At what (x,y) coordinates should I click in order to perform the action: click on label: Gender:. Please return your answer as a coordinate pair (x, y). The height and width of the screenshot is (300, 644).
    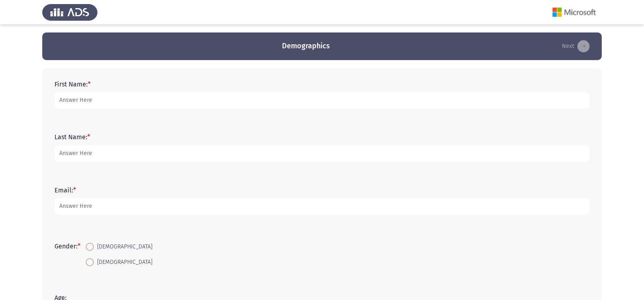
    Looking at the image, I should click on (67, 246).